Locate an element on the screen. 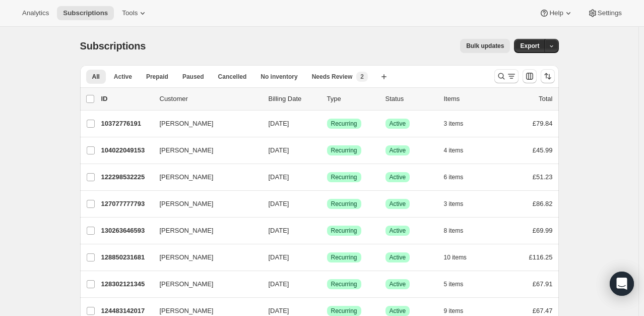 The height and width of the screenshot is (316, 644). button: Tools is located at coordinates (134, 13).